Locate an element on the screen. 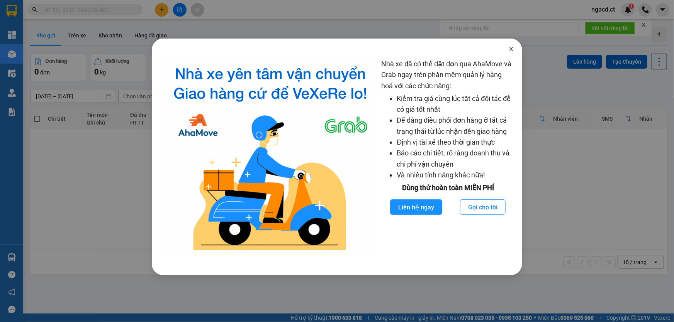  li: Báo cáo chi tiết, rõ ràng doanh thu và chi phí vận chuyển is located at coordinates (455, 159).